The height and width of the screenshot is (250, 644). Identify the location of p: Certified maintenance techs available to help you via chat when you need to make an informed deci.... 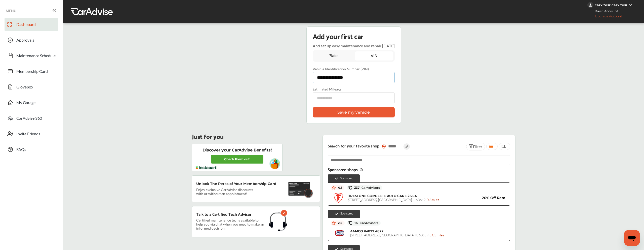
(231, 224).